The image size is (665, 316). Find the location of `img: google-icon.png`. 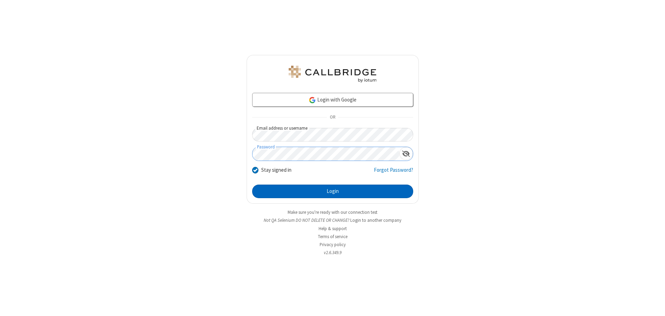

img: google-icon.png is located at coordinates (312, 100).